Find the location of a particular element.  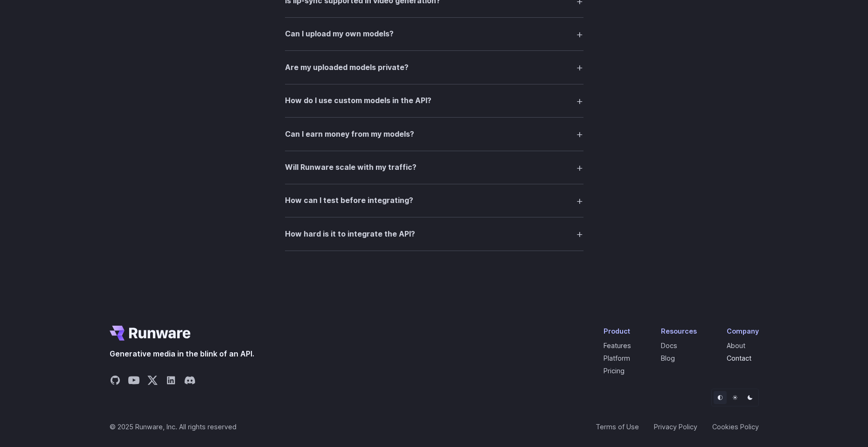

h3: Can I earn money from my models? is located at coordinates (349, 134).